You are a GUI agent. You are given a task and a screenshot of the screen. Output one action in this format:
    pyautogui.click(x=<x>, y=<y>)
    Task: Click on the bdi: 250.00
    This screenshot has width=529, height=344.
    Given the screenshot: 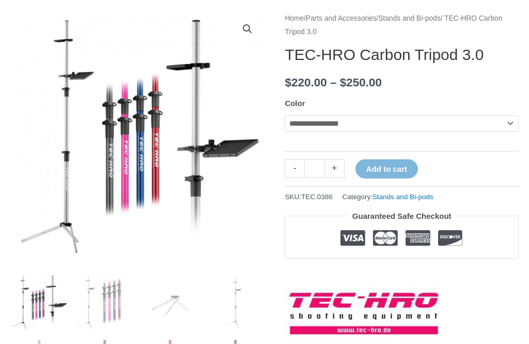 What is the action you would take?
    pyautogui.click(x=361, y=83)
    